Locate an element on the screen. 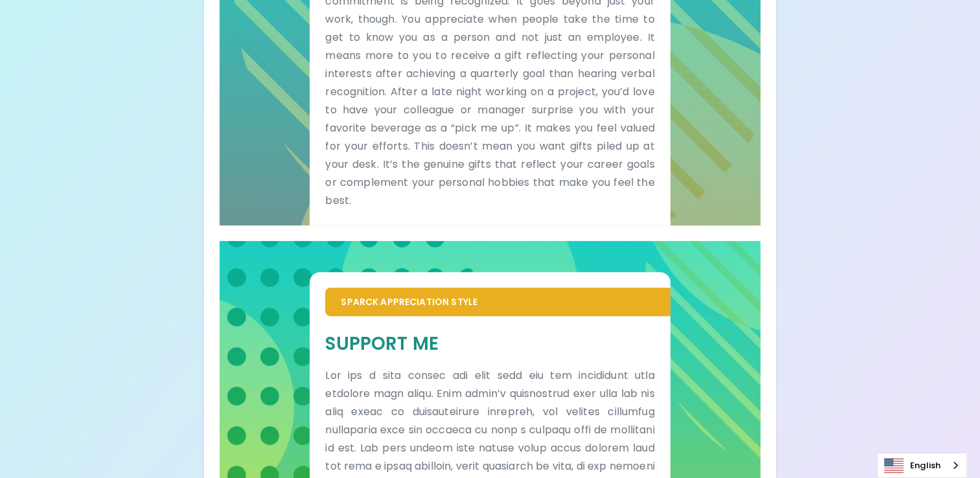 Image resolution: width=980 pixels, height=478 pixels. p: Sparck Appreciation Style is located at coordinates (497, 302).